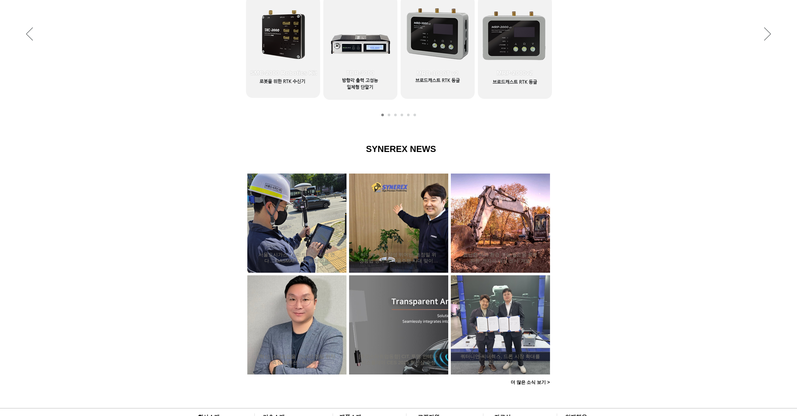 Image resolution: width=797 pixels, height=416 pixels. I want to click on a: 쿼터니언-씨너렉스, 드론 시장 확대를 위한 MOU 체결, so click(501, 360).